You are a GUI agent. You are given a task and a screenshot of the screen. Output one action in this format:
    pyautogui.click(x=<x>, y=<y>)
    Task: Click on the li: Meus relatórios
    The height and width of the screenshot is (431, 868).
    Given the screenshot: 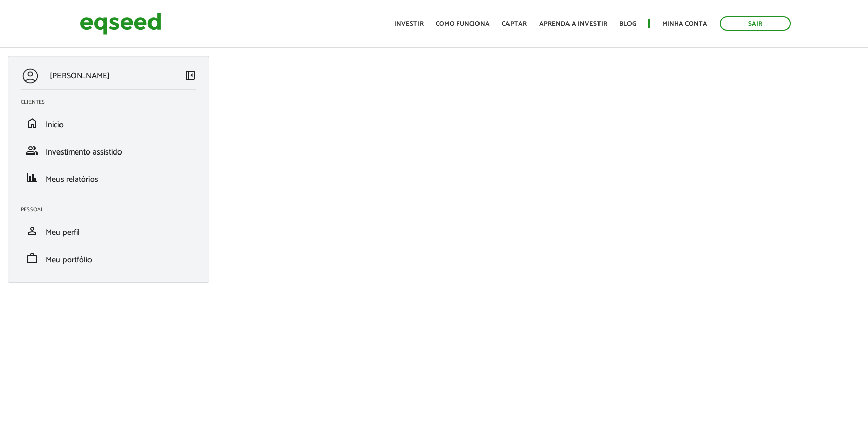 What is the action you would take?
    pyautogui.click(x=108, y=178)
    